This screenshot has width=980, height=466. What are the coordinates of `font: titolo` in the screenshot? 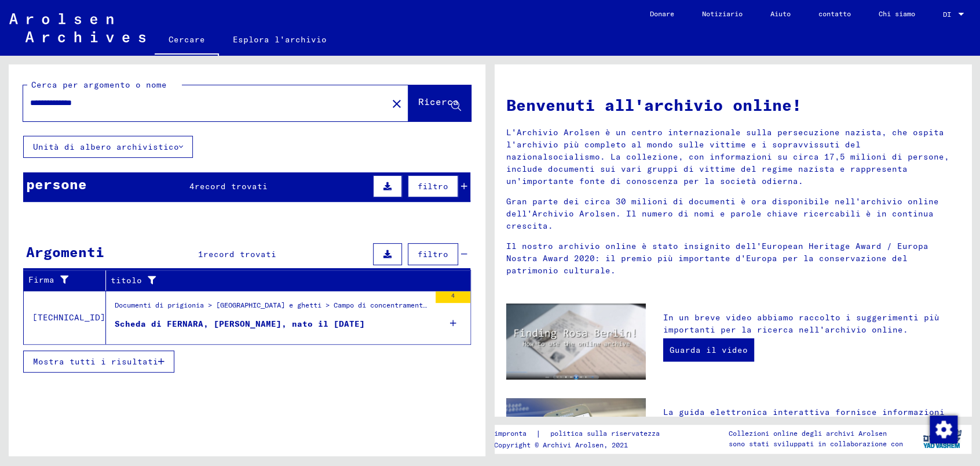 It's located at (126, 280).